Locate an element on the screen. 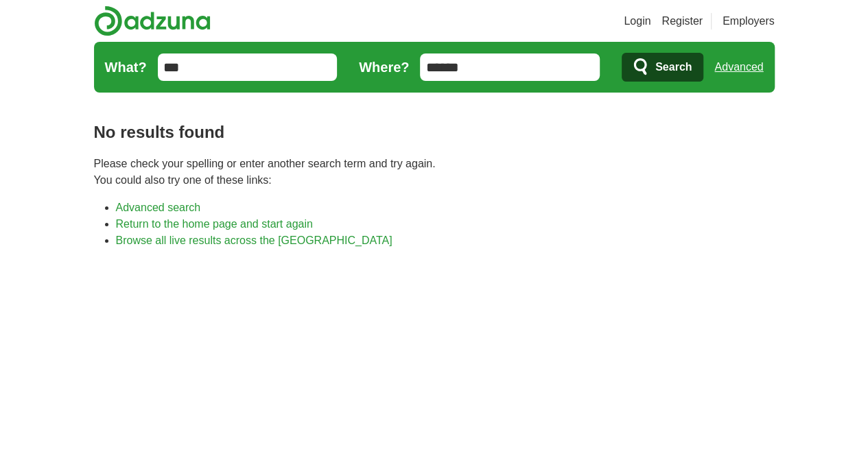  a: Login is located at coordinates (637, 21).